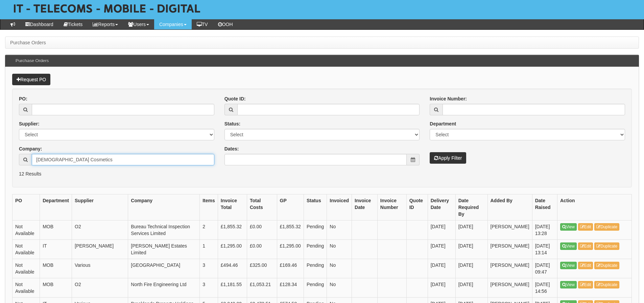 The height and width of the screenshot is (303, 644). I want to click on label: Dates:, so click(231, 149).